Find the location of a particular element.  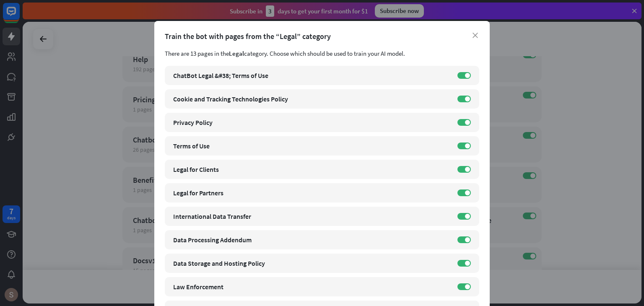

div: Data Processing Addendum is located at coordinates (311, 240).